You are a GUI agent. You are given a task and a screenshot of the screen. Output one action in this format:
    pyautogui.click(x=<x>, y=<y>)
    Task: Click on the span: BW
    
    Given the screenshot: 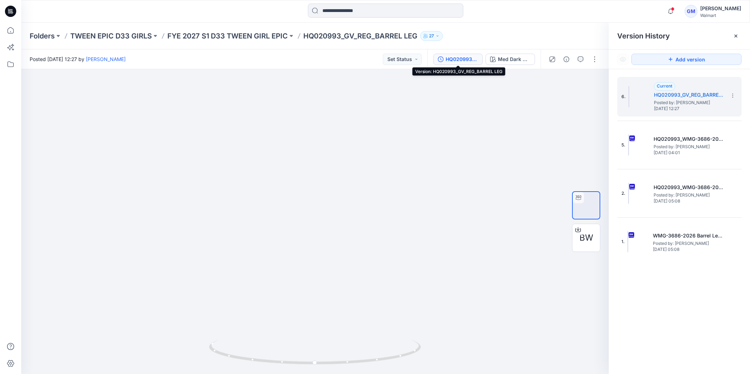 What is the action you would take?
    pyautogui.click(x=586, y=238)
    